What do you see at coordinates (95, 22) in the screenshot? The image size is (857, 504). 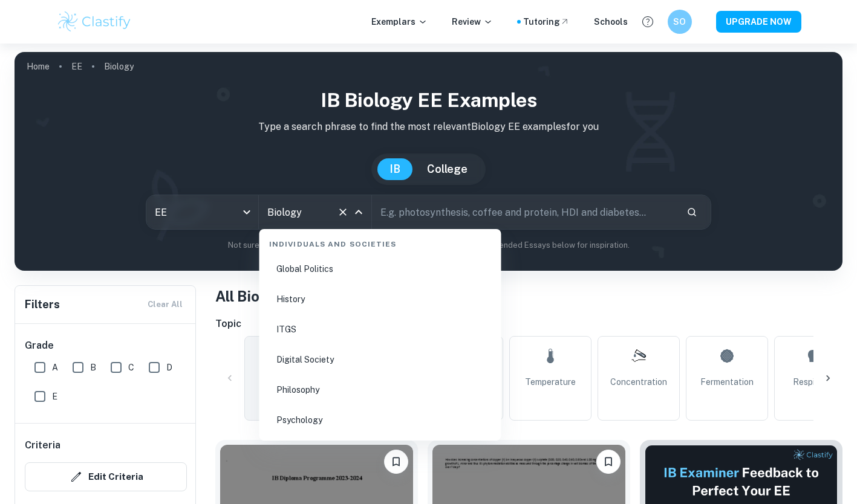 I see `img: Clastify logo` at bounding box center [95, 22].